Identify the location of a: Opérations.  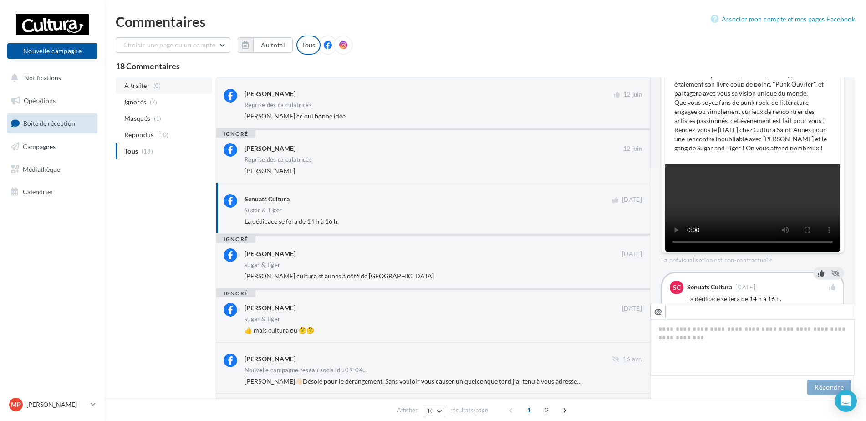
(52, 101).